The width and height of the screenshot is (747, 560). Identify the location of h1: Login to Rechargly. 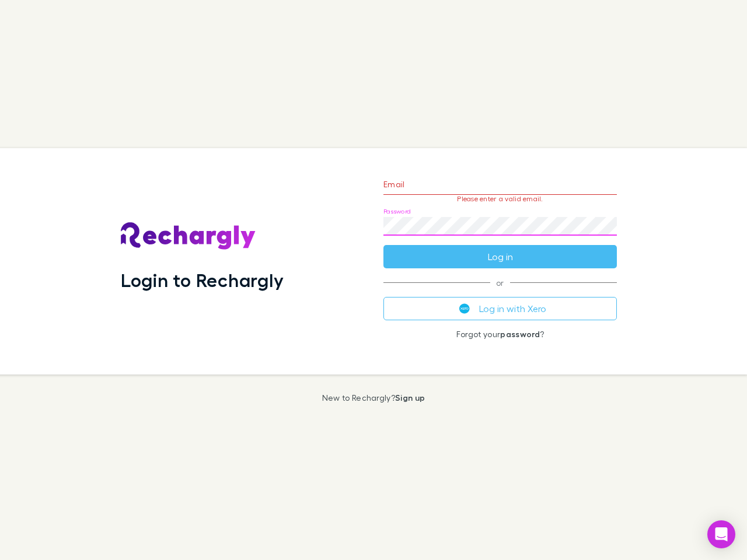
(202, 280).